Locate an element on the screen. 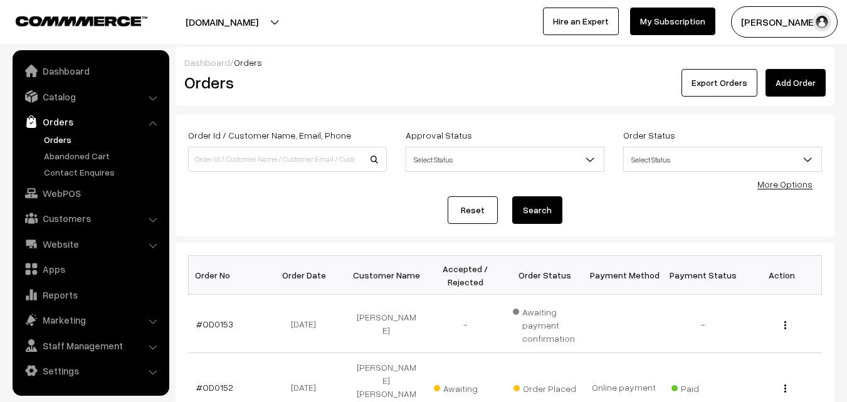 The width and height of the screenshot is (847, 402). label: Approval Status is located at coordinates (439, 135).